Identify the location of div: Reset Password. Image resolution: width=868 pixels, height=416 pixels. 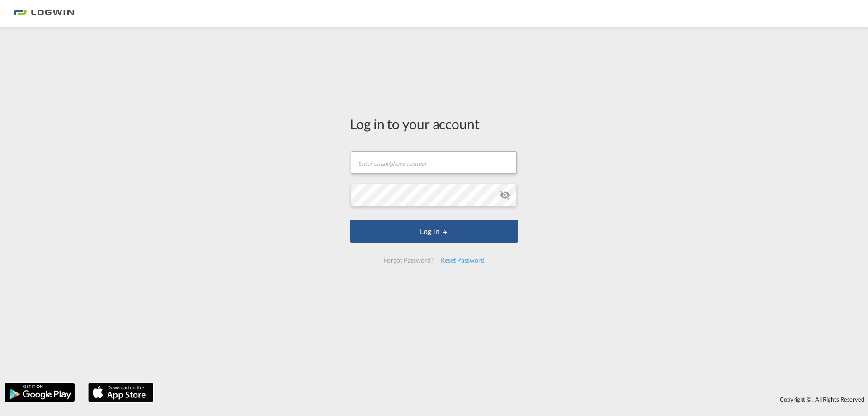
(463, 260).